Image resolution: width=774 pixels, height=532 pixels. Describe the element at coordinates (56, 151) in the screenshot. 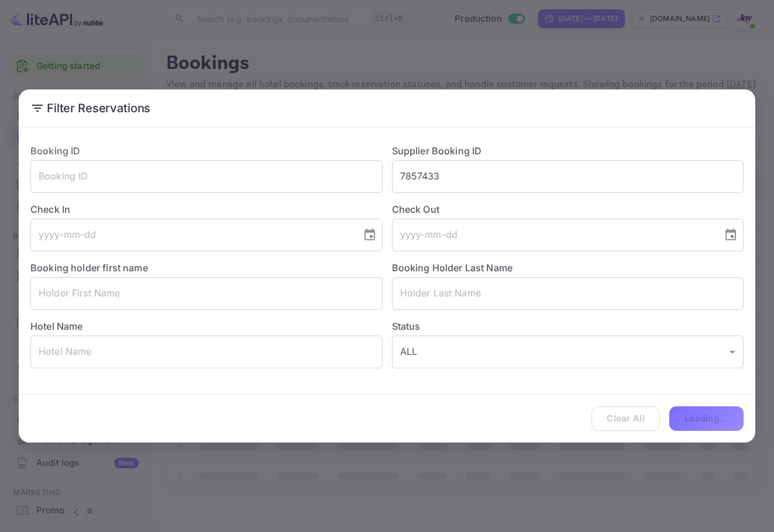

I see `label: Booking ID` at that location.